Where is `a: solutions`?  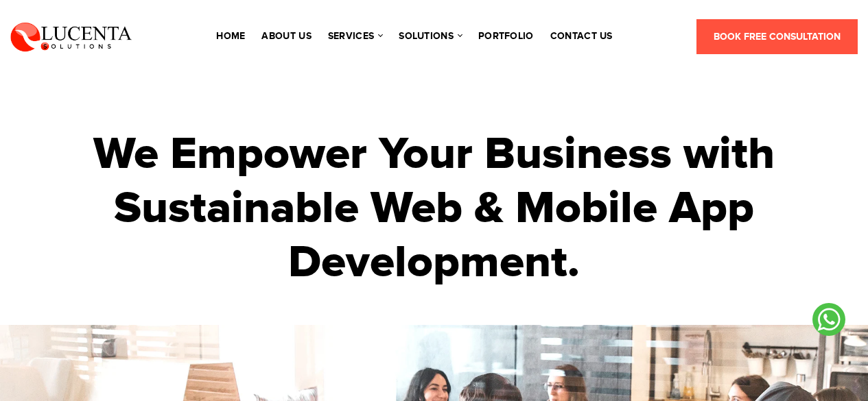
a: solutions is located at coordinates (430, 36).